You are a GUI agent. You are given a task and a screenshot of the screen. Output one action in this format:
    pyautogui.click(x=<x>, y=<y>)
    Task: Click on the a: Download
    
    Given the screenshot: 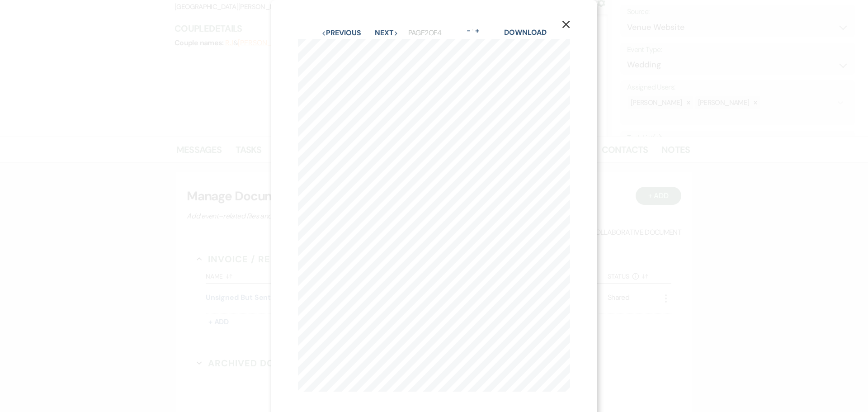 What is the action you would take?
    pyautogui.click(x=525, y=32)
    